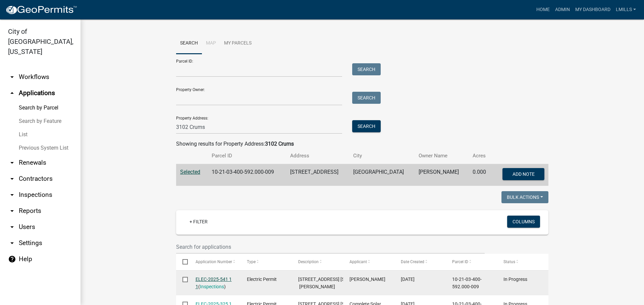  Describe the element at coordinates (420, 262) in the screenshot. I see `datatable-header-cell: Date Created` at that location.